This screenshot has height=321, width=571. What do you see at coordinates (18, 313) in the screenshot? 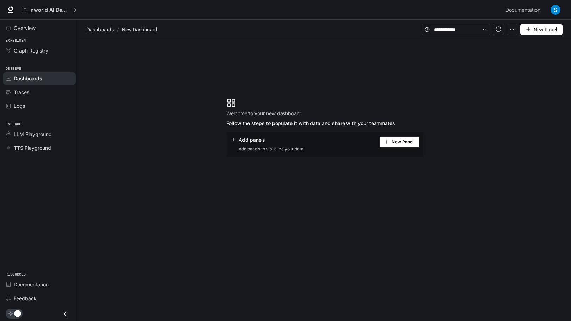
I see `span: Dark mode toggle` at bounding box center [18, 313].